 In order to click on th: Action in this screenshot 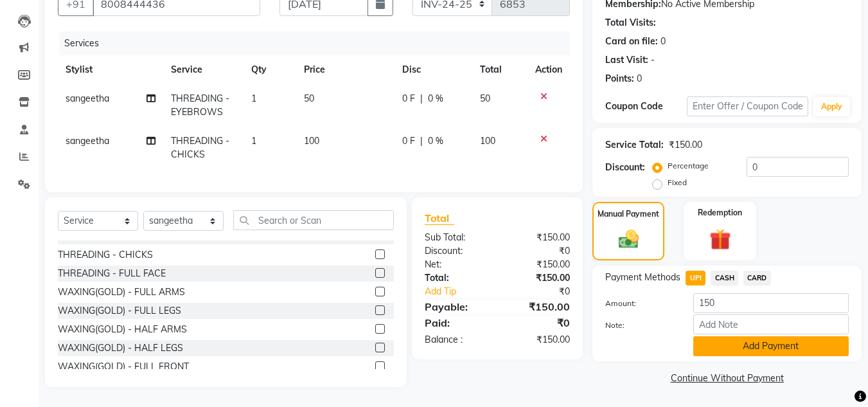, I will do `click(549, 69)`.